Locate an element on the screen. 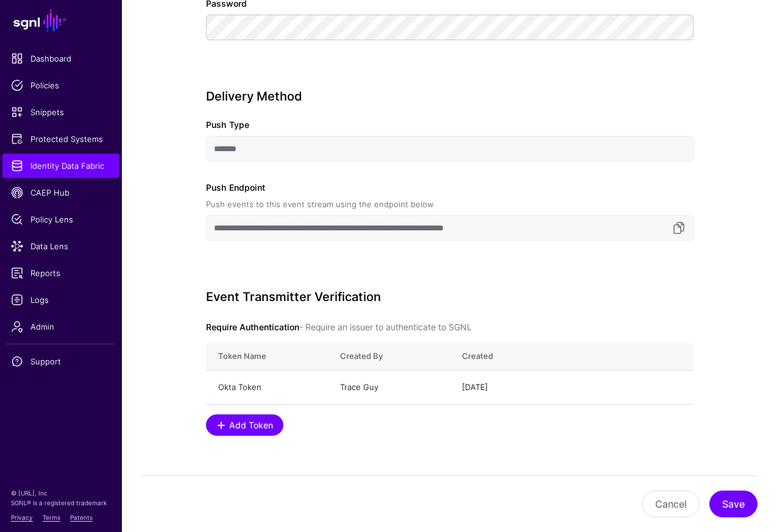  span: - Require an issuer to authenticate to SGNL is located at coordinates (385, 327).